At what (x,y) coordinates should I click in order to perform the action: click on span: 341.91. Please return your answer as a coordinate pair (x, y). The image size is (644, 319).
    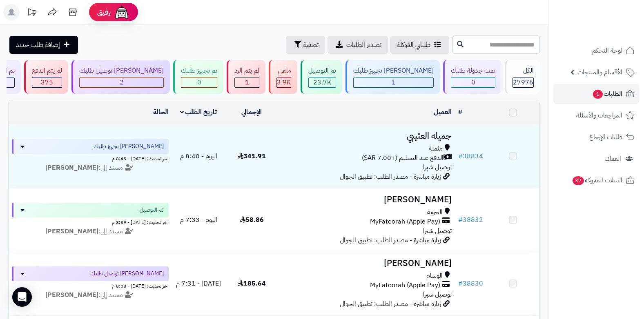
    Looking at the image, I should click on (251, 156).